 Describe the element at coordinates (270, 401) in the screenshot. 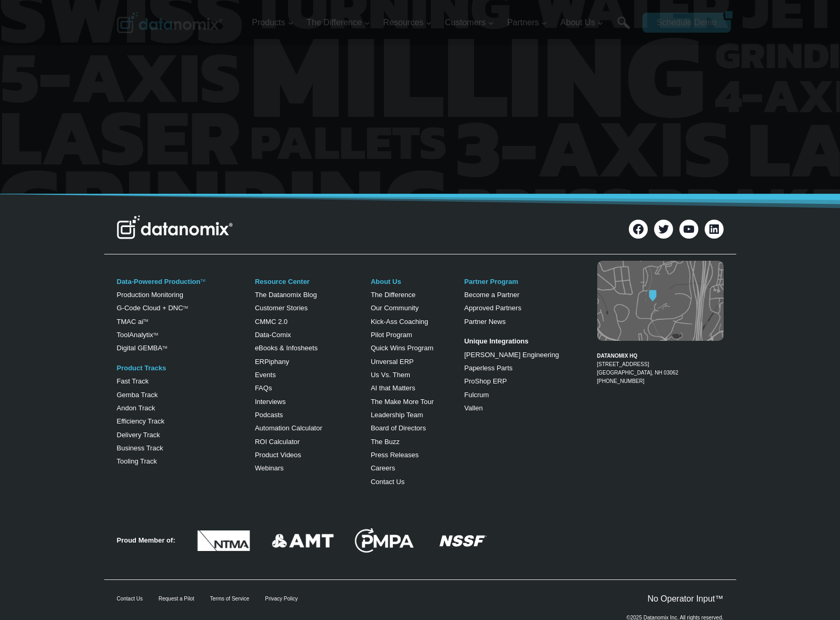

I see `a: Interviews` at that location.